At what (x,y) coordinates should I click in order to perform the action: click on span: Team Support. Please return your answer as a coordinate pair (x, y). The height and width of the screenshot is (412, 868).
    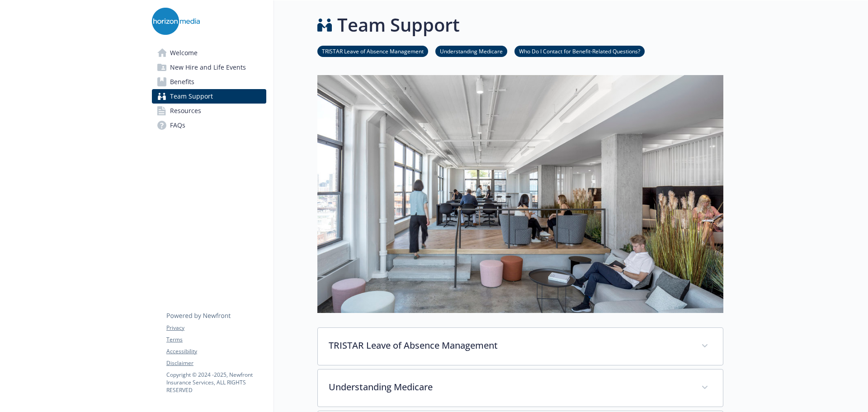
    Looking at the image, I should click on (191, 97).